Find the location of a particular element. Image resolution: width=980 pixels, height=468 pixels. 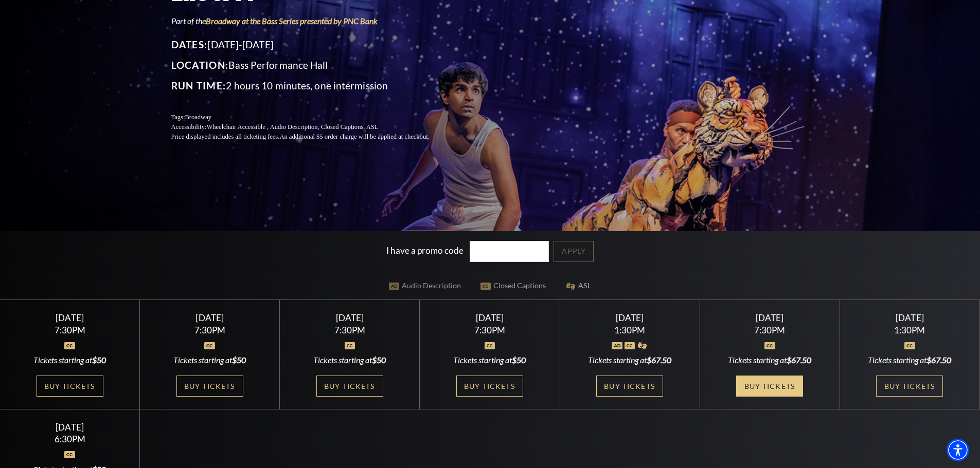

span: An additional $5 order charge will be applied at checkout. is located at coordinates (354, 137).